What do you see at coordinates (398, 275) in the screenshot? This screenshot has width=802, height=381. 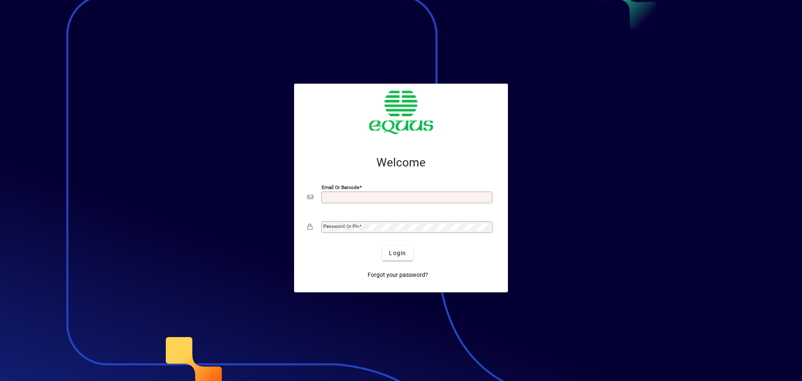 I see `span: Forgot your password?` at bounding box center [398, 275].